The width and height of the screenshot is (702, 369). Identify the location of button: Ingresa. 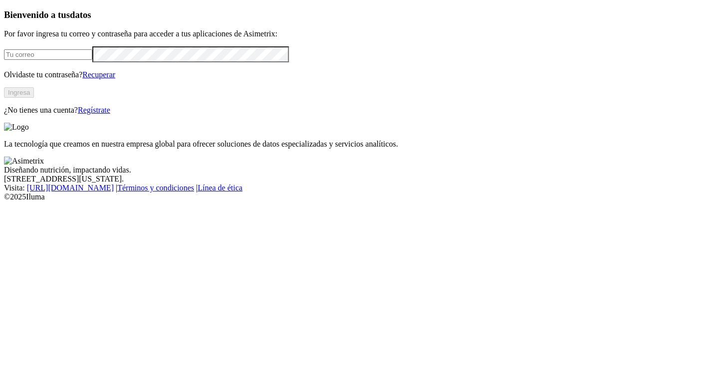
(19, 92).